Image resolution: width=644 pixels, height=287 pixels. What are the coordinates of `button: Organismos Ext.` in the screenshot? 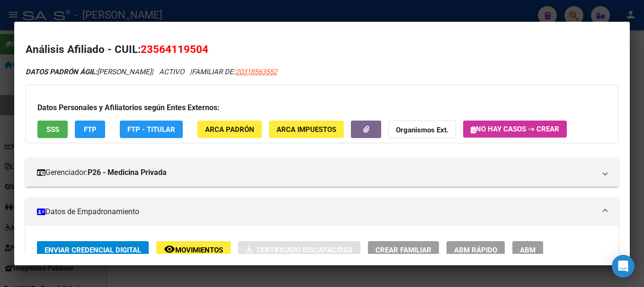 It's located at (422, 129).